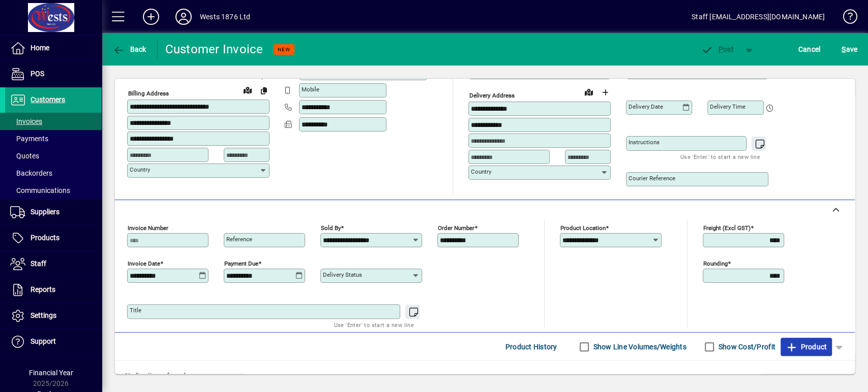  Describe the element at coordinates (264, 91) in the screenshot. I see `button: Copy to Delivery address` at that location.